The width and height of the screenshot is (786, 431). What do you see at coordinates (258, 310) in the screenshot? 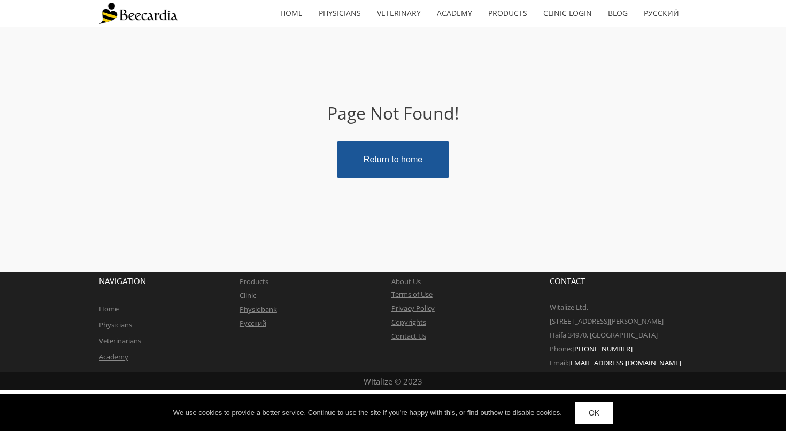
I see `a: Physiobank` at bounding box center [258, 310].